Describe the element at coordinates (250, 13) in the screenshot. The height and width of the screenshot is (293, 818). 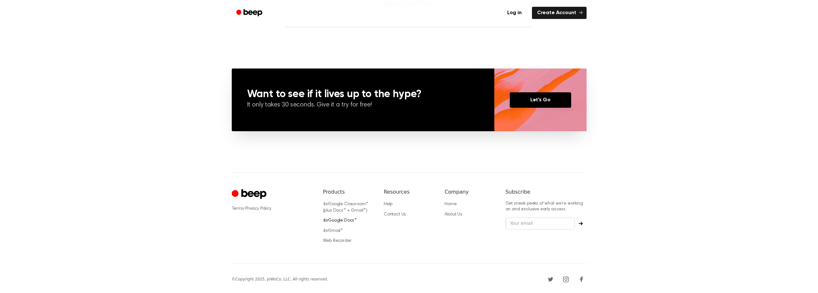
I see `a: Beep` at that location.